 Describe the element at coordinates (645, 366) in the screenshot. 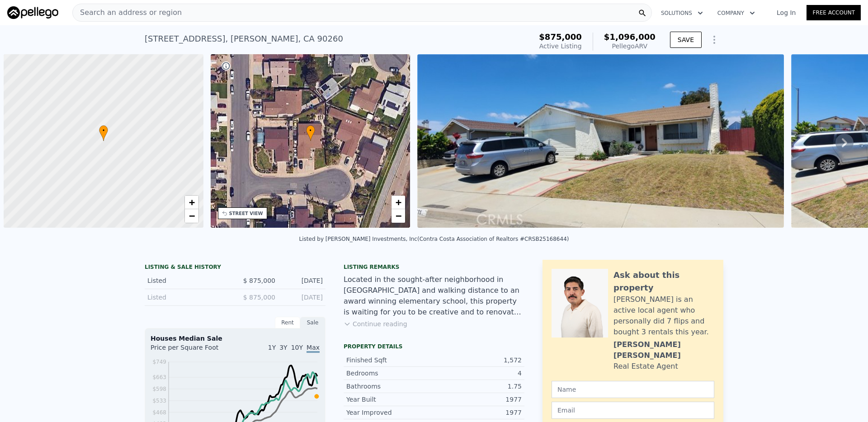

I see `div: Real Estate Agent` at that location.